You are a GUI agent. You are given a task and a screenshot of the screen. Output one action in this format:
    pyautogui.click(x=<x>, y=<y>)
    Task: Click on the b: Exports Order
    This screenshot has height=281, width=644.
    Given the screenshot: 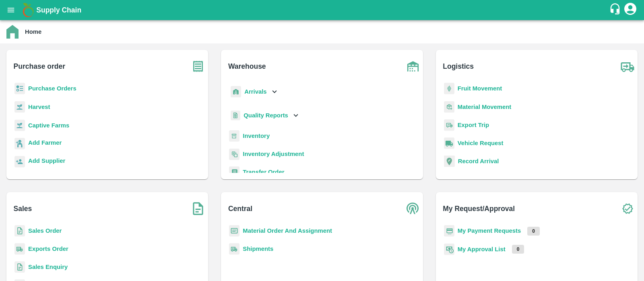 What is the action you would take?
    pyautogui.click(x=48, y=249)
    